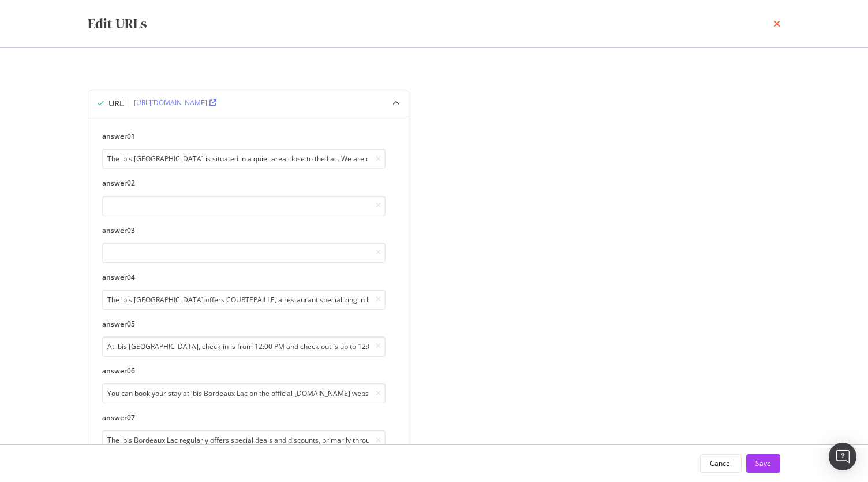  What do you see at coordinates (117, 24) in the screenshot?
I see `div: Edit URLs` at bounding box center [117, 24].